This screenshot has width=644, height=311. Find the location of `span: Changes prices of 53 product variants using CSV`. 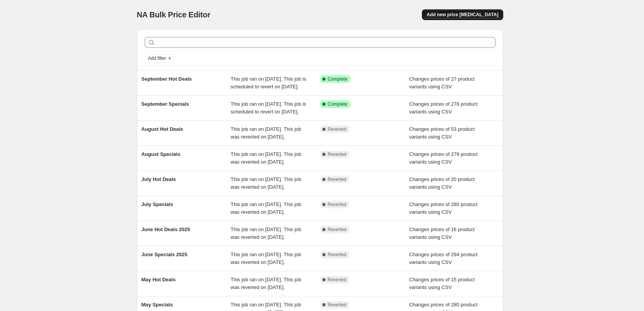

span: Changes prices of 53 product variants using CSV is located at coordinates (442, 133).